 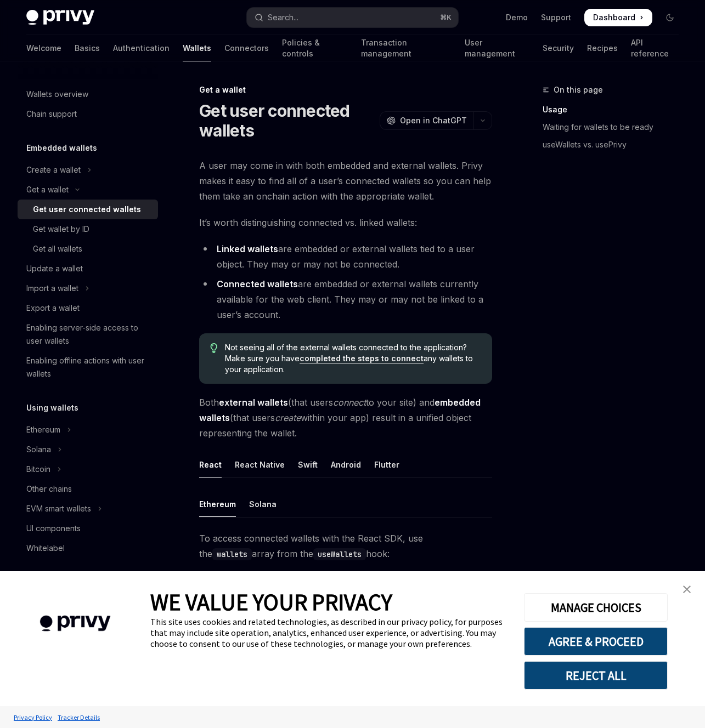 I want to click on span: Not seeing all of the external wallets connected to the application? Make sure you have any walle..., so click(x=352, y=358).